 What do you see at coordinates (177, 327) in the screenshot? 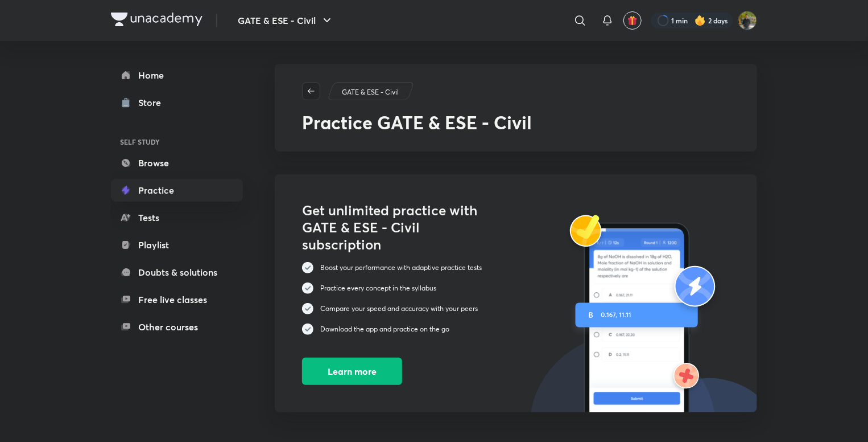
I see `a: Other courses` at bounding box center [177, 327].